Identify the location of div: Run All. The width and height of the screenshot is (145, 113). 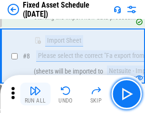
(35, 101).